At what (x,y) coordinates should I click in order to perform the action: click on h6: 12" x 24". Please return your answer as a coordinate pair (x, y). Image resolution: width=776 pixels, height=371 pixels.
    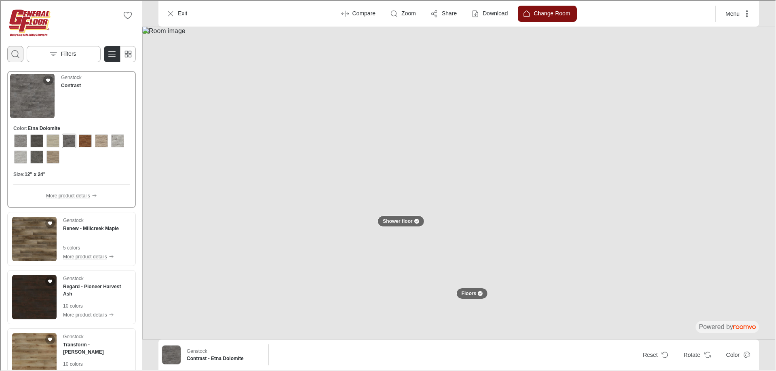
    Looking at the image, I should click on (34, 174).